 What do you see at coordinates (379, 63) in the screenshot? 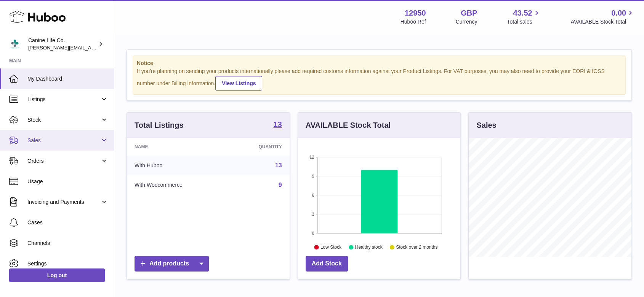
I see `strong: Notice` at bounding box center [379, 63].